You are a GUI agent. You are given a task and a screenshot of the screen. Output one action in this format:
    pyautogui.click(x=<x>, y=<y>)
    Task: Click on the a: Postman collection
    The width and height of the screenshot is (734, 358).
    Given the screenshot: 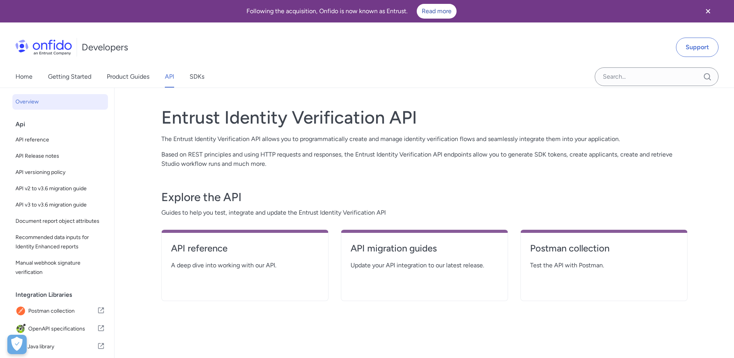 What is the action you would take?
    pyautogui.click(x=604, y=251)
    